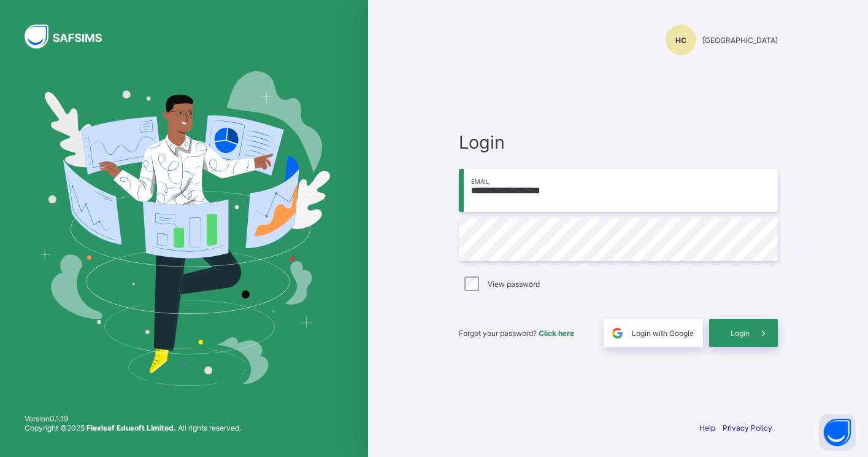  What do you see at coordinates (514, 284) in the screenshot?
I see `label: View password` at bounding box center [514, 284].